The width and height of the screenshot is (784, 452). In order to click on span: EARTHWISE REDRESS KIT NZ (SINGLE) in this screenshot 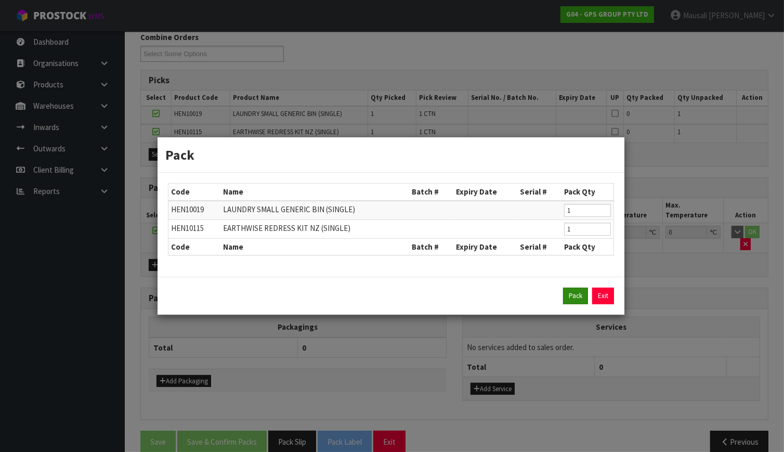, I will do `click(286, 228)`.